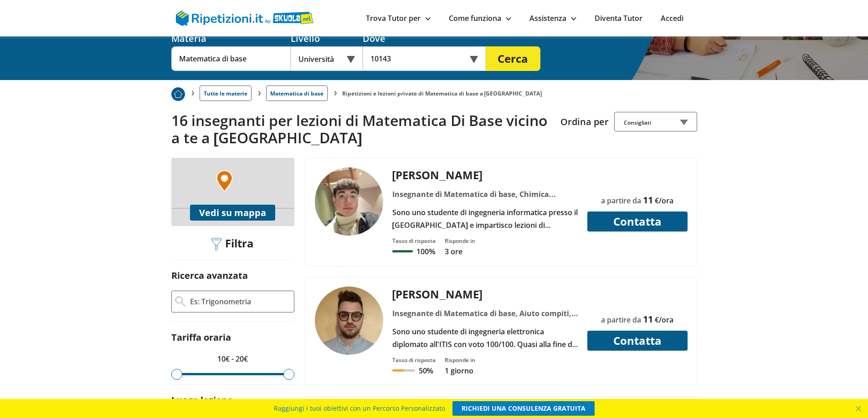 The image size is (868, 418). What do you see at coordinates (480, 18) in the screenshot?
I see `a: Come funziona` at bounding box center [480, 18].